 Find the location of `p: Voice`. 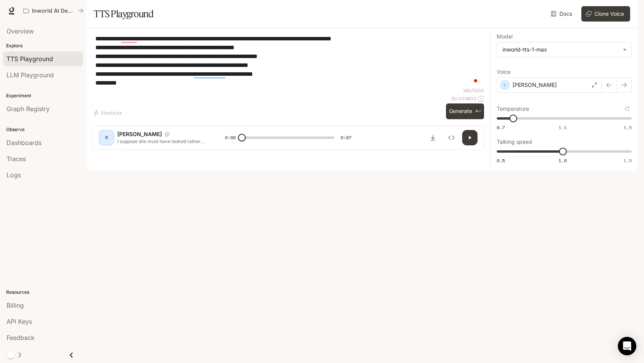

p: Voice is located at coordinates (504, 72).